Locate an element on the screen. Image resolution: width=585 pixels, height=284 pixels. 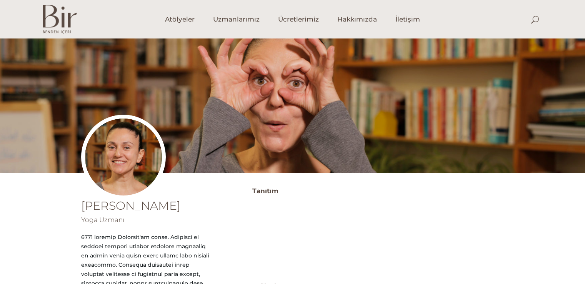
span: İletişim is located at coordinates (408, 19).